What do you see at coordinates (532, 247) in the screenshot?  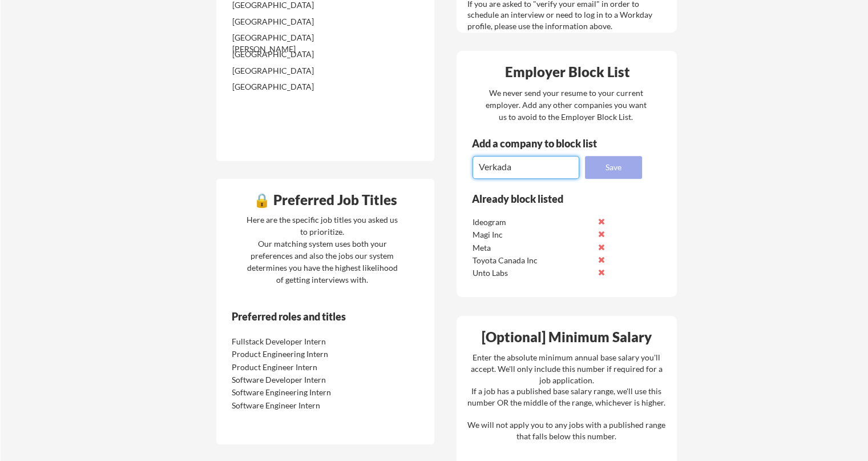 I see `div: Meta` at bounding box center [532, 247].